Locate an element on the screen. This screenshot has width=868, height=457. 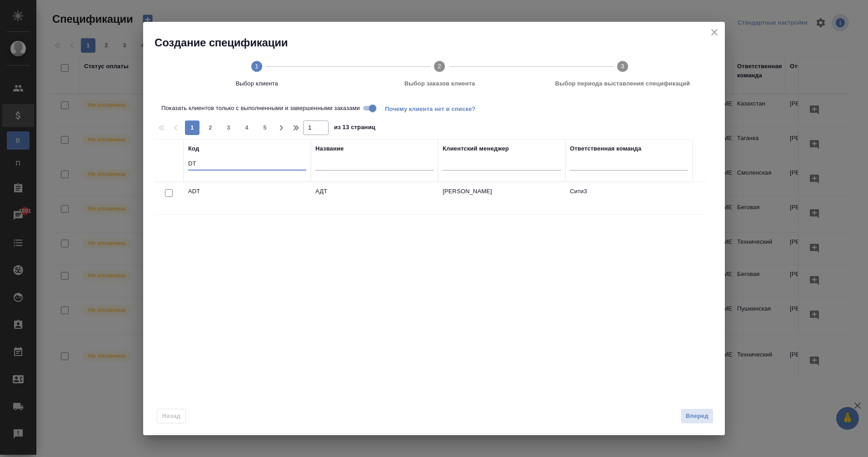
p: АДТ is located at coordinates (375, 192).